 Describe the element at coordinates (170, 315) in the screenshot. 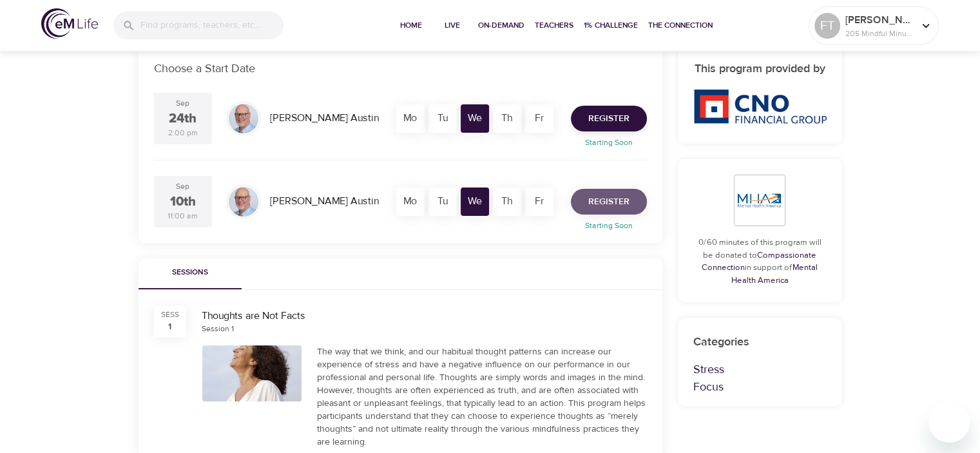

I see `div: SESS` at that location.